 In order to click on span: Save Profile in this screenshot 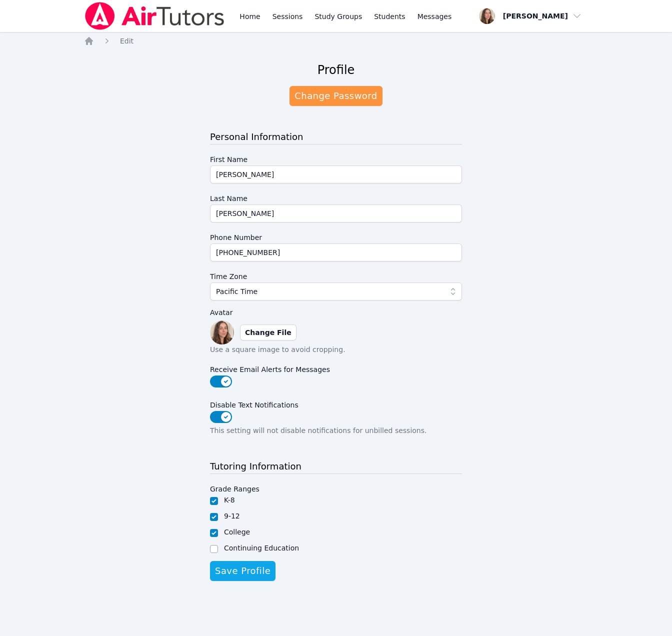, I will do `click(242, 571)`.